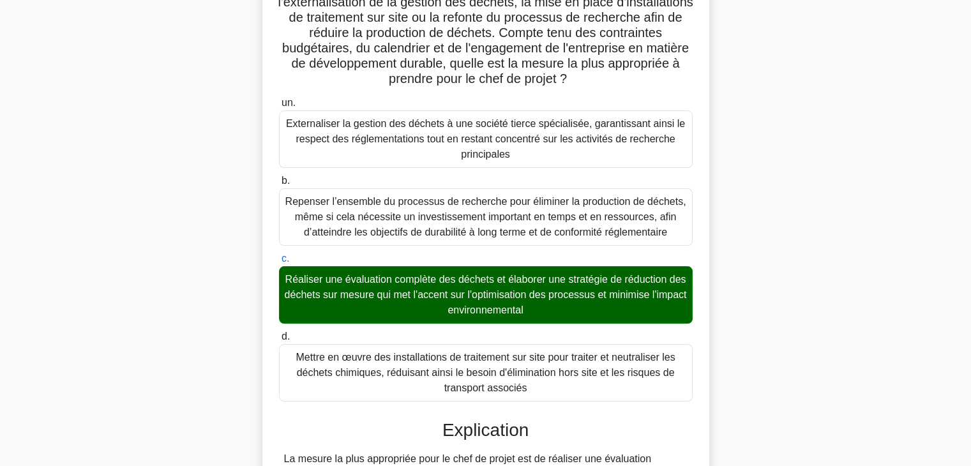 The height and width of the screenshot is (466, 971). What do you see at coordinates (485, 430) in the screenshot?
I see `font: Explication` at bounding box center [485, 430].